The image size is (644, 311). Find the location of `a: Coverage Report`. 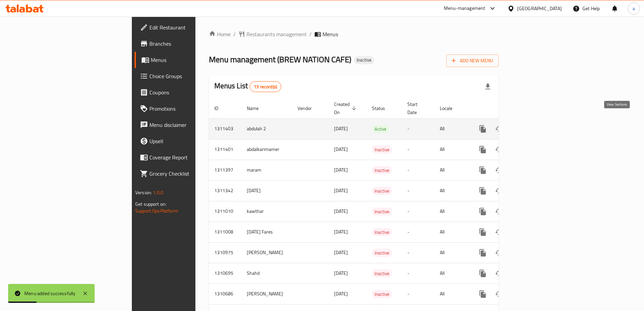

a: Coverage Report is located at coordinates (187, 157).